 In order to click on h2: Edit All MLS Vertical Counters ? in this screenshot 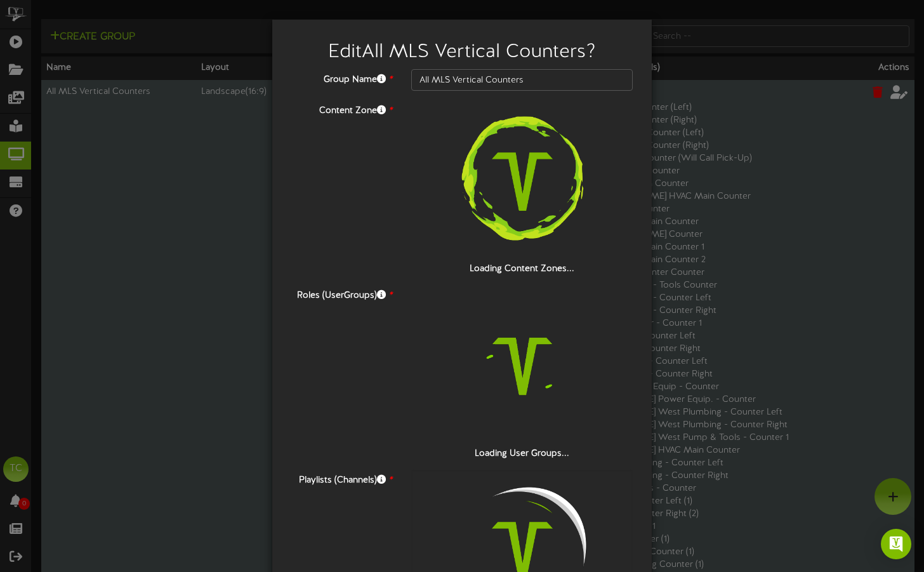, I will do `click(462, 52)`.